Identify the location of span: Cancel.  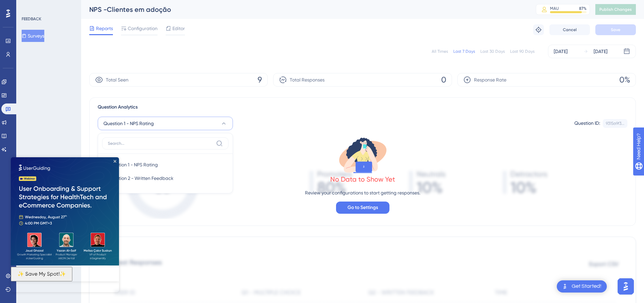
(569, 30).